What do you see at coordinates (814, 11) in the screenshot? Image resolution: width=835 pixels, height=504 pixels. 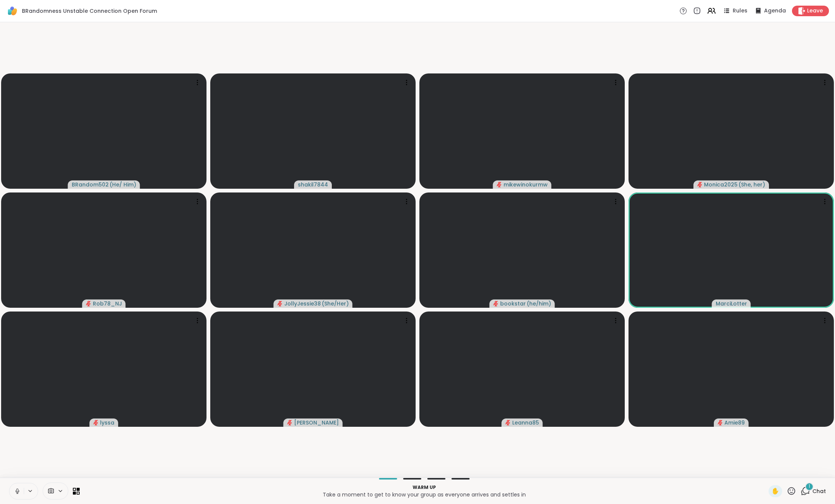 I see `span: Leave` at bounding box center [814, 11].